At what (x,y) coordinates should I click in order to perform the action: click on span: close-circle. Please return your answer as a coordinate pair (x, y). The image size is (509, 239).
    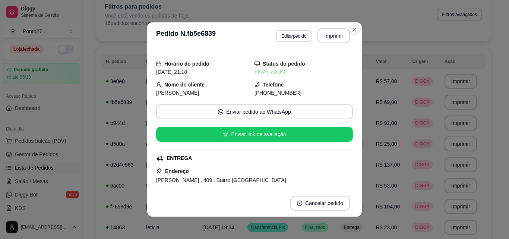
    Looking at the image, I should click on (299, 203).